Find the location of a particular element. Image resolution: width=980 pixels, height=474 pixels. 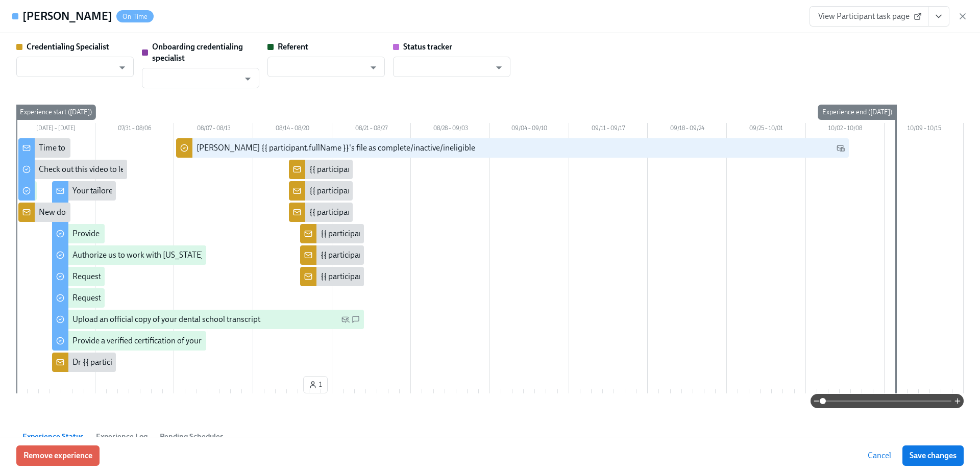

div: New doctor enrolled in OCC licensure process: {{ participant.fullName }} is located at coordinates (164, 212).